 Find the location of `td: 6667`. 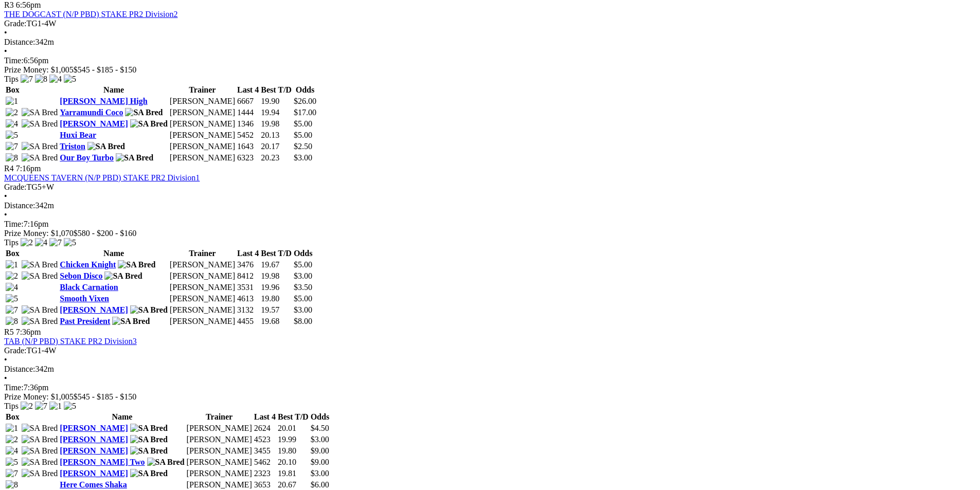

td: 6667 is located at coordinates (248, 101).